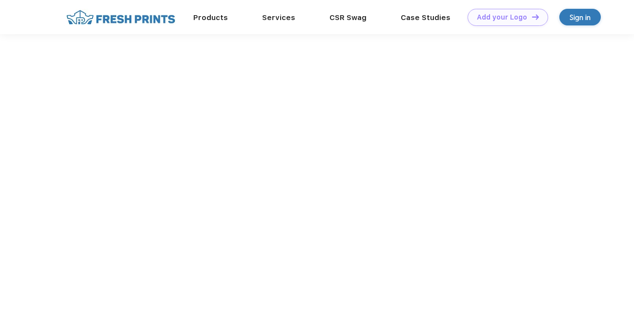 The width and height of the screenshot is (634, 311). Describe the element at coordinates (502, 17) in the screenshot. I see `div: Add your Logo` at that location.